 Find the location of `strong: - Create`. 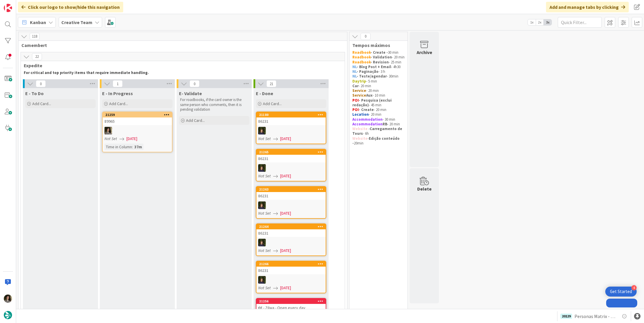

strong: - Create is located at coordinates (366, 110).